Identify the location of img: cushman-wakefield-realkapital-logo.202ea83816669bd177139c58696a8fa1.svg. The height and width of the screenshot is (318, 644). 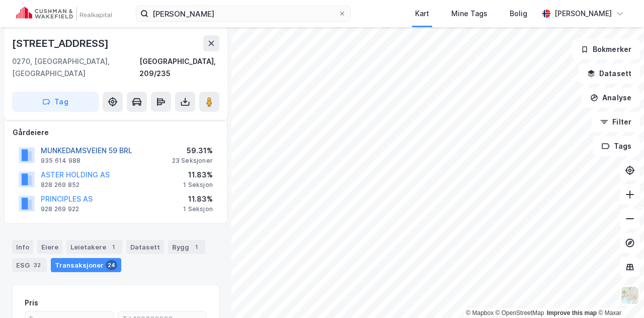
(64, 14).